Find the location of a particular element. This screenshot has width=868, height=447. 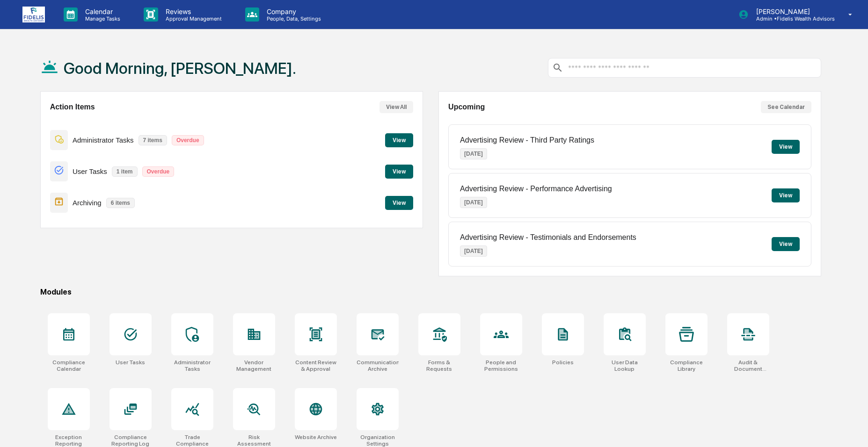

p: 7 items is located at coordinates (152, 140).